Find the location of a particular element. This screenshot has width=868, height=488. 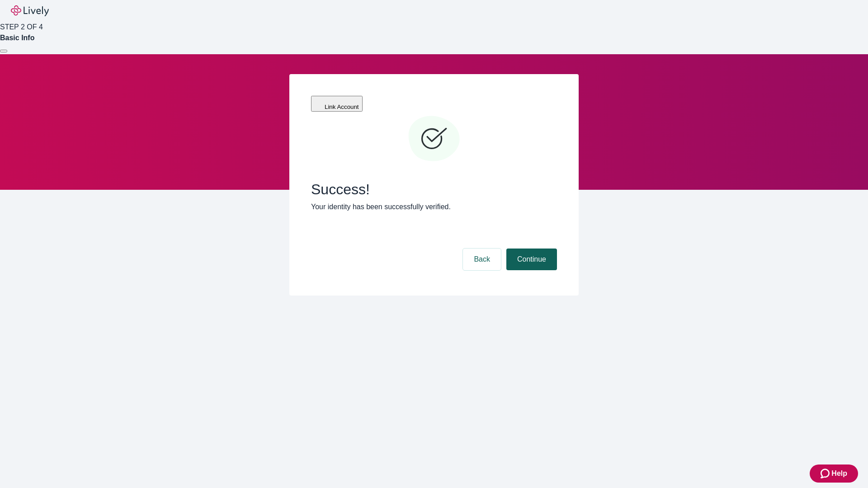

button: Continue is located at coordinates (532, 259).